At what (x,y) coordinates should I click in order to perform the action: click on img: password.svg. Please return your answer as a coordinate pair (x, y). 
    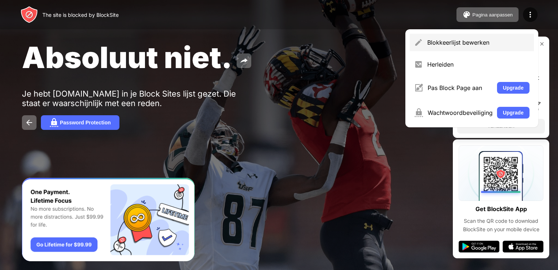
    Looking at the image, I should click on (54, 122).